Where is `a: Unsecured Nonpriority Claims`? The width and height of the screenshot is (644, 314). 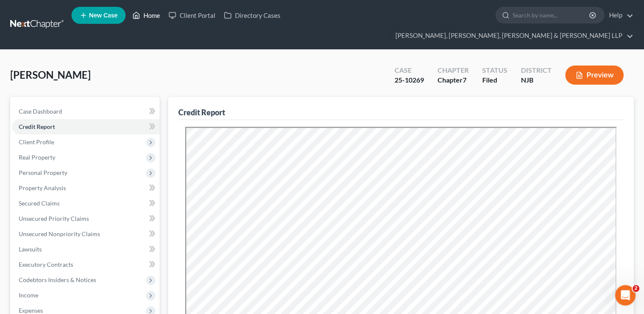 a: Unsecured Nonpriority Claims is located at coordinates (86, 234).